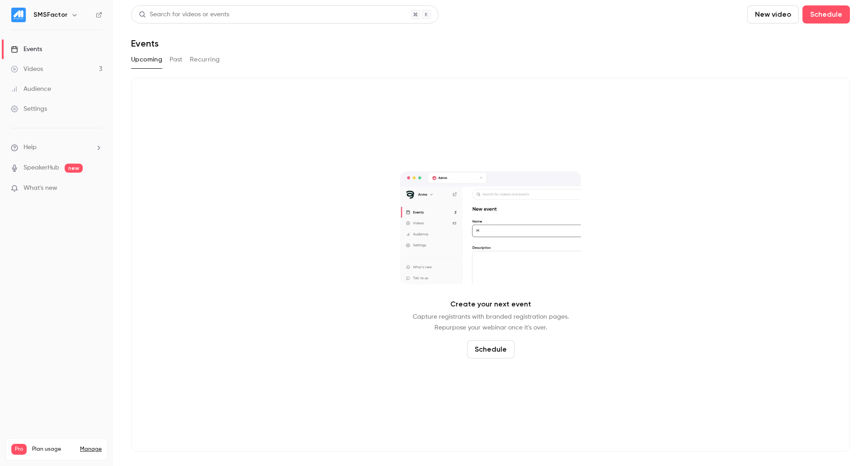 The width and height of the screenshot is (868, 466). Describe the element at coordinates (27, 69) in the screenshot. I see `div: Videos` at that location.